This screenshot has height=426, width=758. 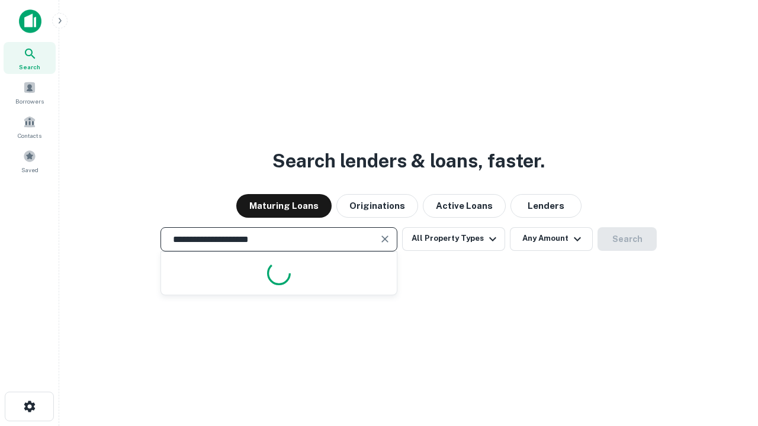 I want to click on img: capitalize-icon.png, so click(x=30, y=21).